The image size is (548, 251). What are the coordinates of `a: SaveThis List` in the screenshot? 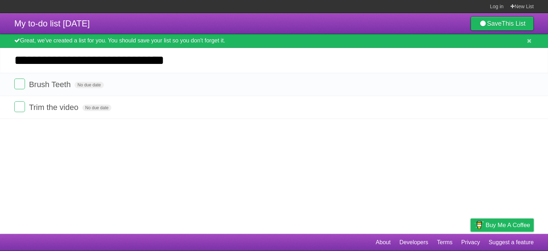 It's located at (502, 24).